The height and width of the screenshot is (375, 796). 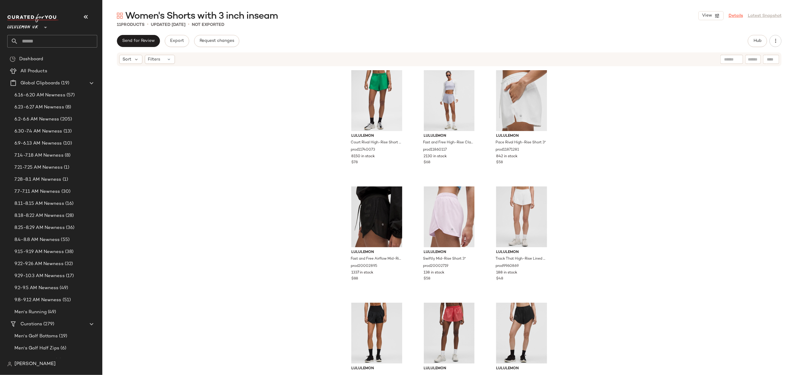 What do you see at coordinates (69, 216) in the screenshot?
I see `span: (28)` at bounding box center [69, 216].